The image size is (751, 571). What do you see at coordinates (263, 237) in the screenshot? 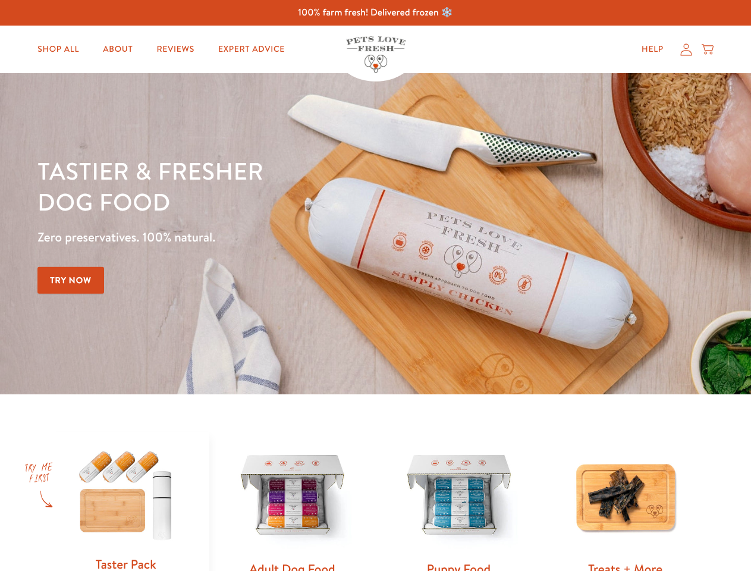
I see `p: Zero preservatives. 100% natural.` at bounding box center [263, 237].